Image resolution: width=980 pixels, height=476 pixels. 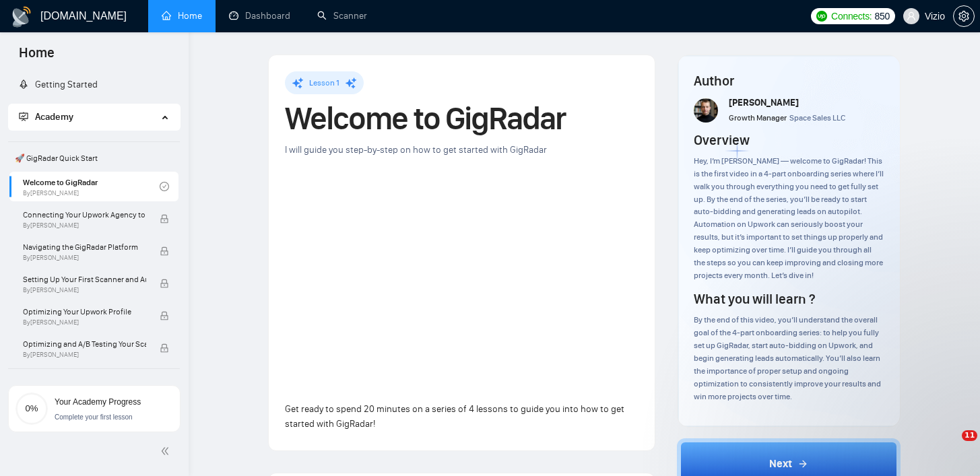 I want to click on button: setting, so click(x=964, y=16).